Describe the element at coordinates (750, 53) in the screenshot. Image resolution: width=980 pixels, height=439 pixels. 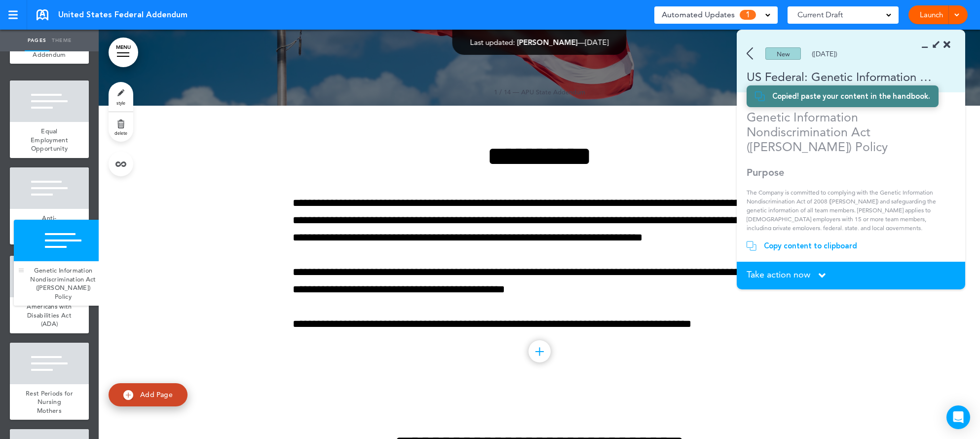
I see `img: back.svg` at that location.